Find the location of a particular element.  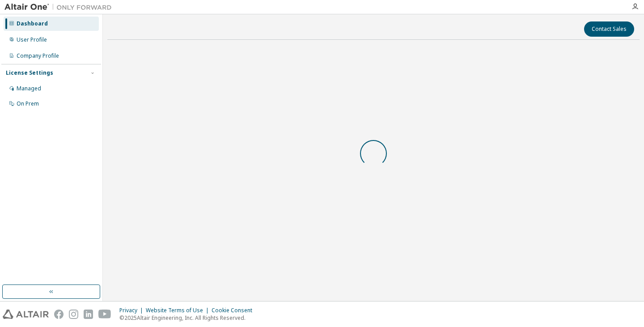

img: facebook.svg is located at coordinates (59, 314).